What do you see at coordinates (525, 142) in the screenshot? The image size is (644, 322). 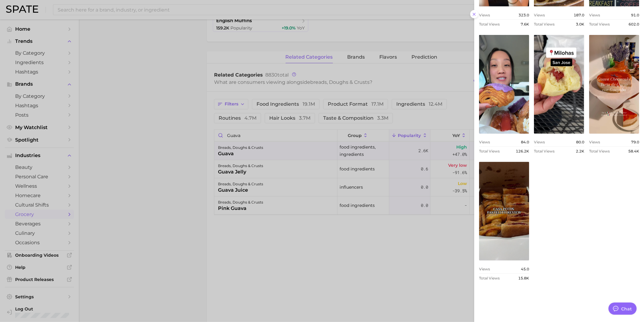 I see `span: 84.0` at bounding box center [525, 142].